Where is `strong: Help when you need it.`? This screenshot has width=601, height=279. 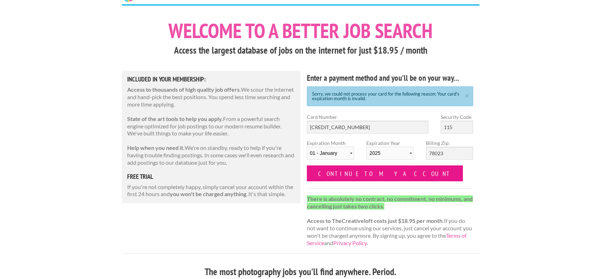
strong: Help when you need it. is located at coordinates (156, 147).